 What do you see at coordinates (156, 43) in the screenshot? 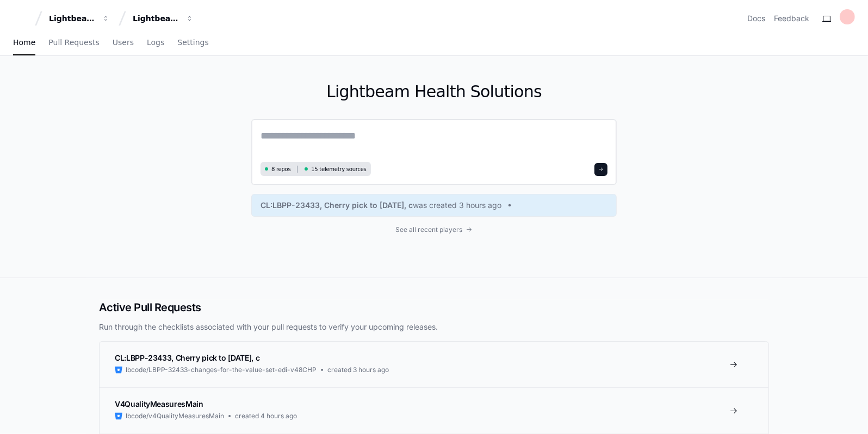
I see `a: Logs` at bounding box center [156, 43].